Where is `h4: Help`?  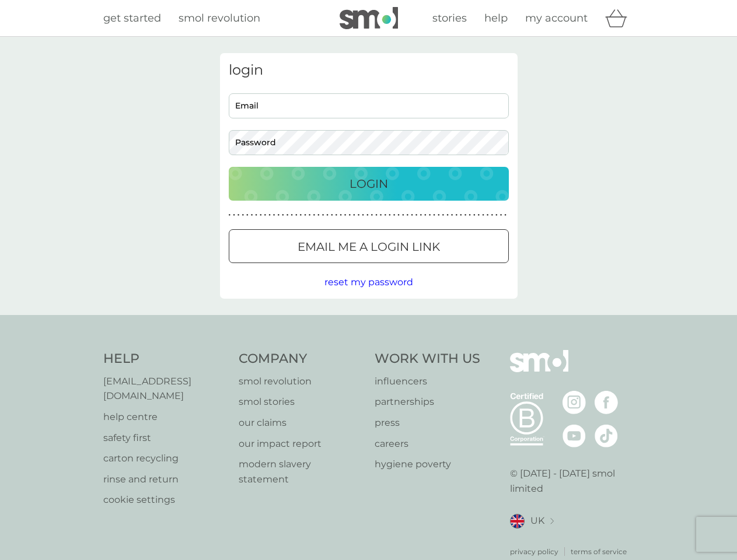 h4: Help is located at coordinates (165, 359).